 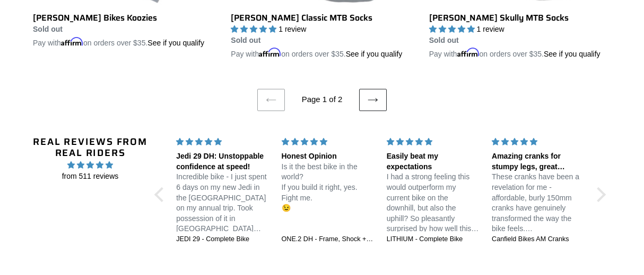 What do you see at coordinates (432, 161) in the screenshot?
I see `div: Easily beat my expectations` at bounding box center [432, 161].